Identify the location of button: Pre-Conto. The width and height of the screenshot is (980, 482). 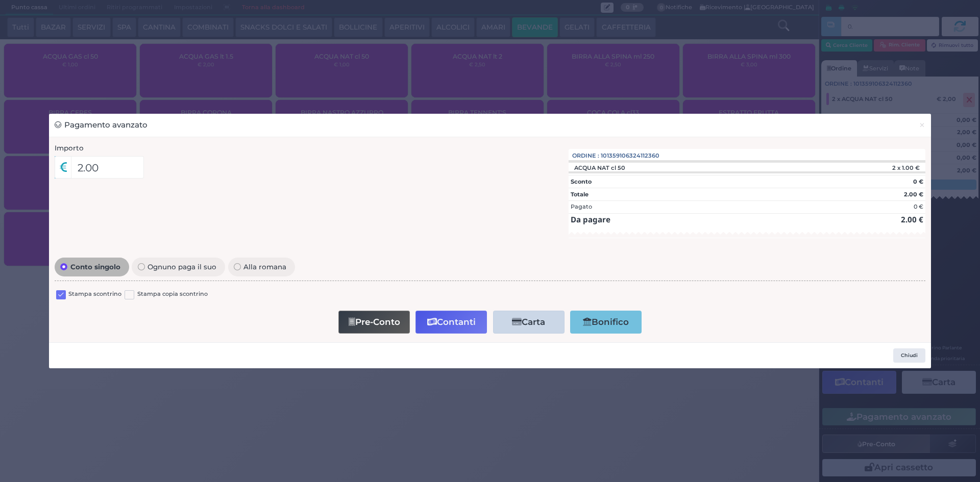
(374, 322).